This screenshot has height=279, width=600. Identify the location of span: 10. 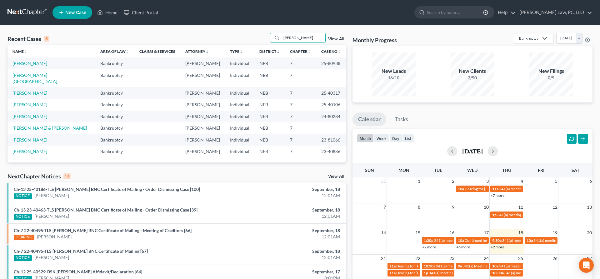
(486, 207).